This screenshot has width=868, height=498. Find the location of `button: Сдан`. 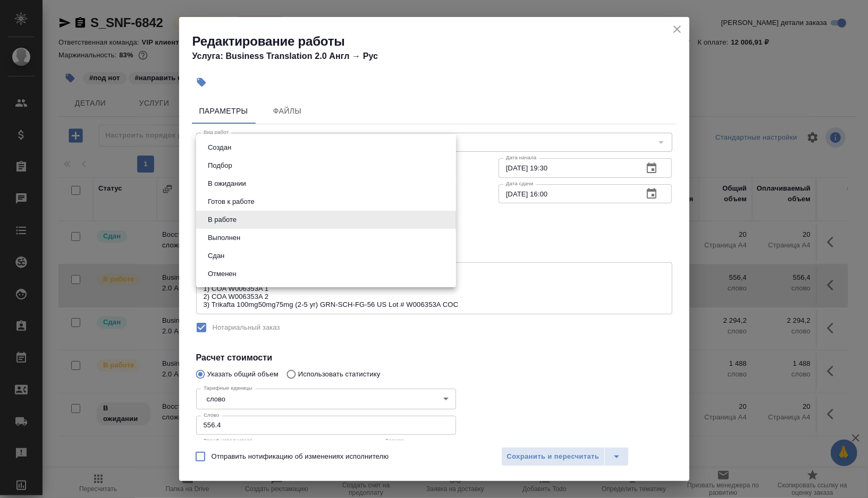

button: Сдан is located at coordinates (216, 256).